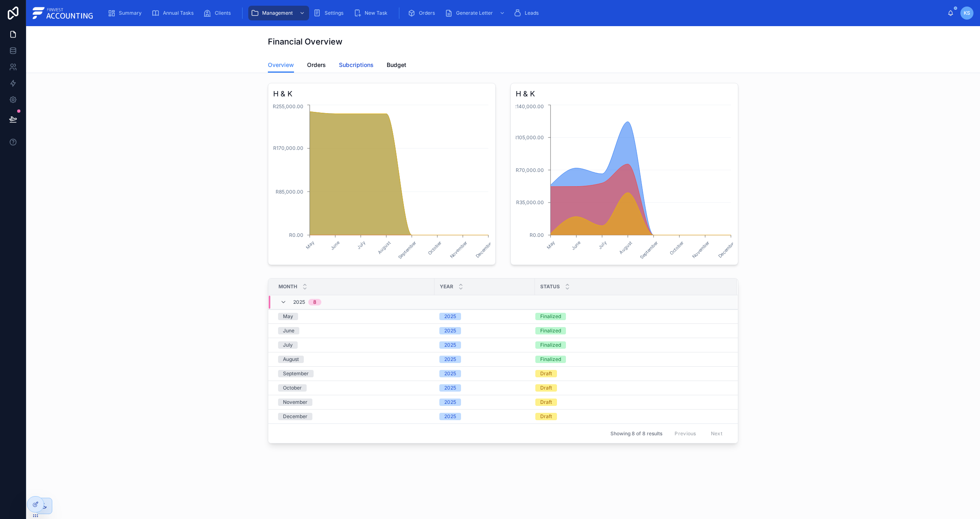 This screenshot has width=980, height=519. I want to click on span: Month, so click(288, 286).